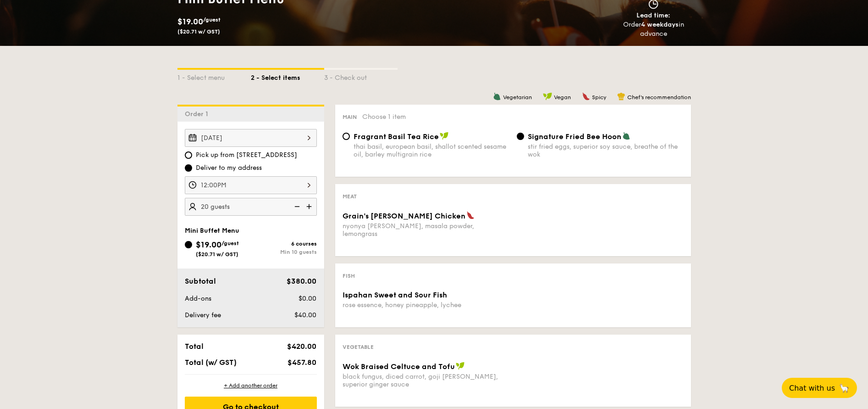  Describe the element at coordinates (517, 97) in the screenshot. I see `span: Vegetarian` at that location.